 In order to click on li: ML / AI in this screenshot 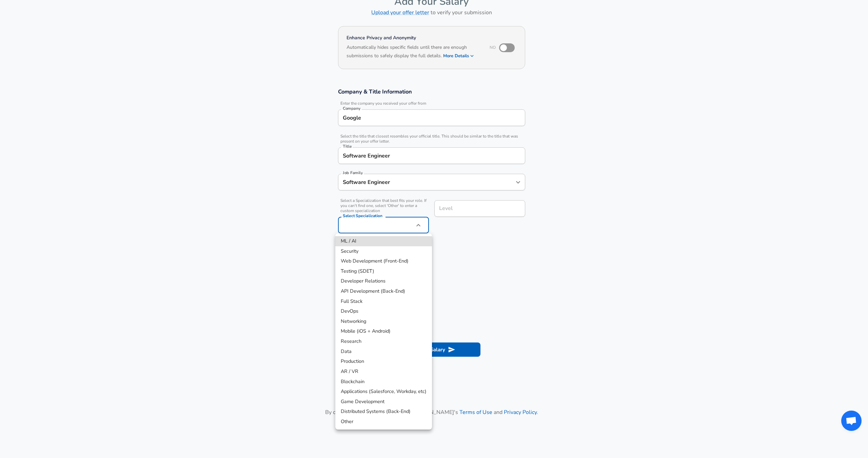, I will do `click(383, 241)`.